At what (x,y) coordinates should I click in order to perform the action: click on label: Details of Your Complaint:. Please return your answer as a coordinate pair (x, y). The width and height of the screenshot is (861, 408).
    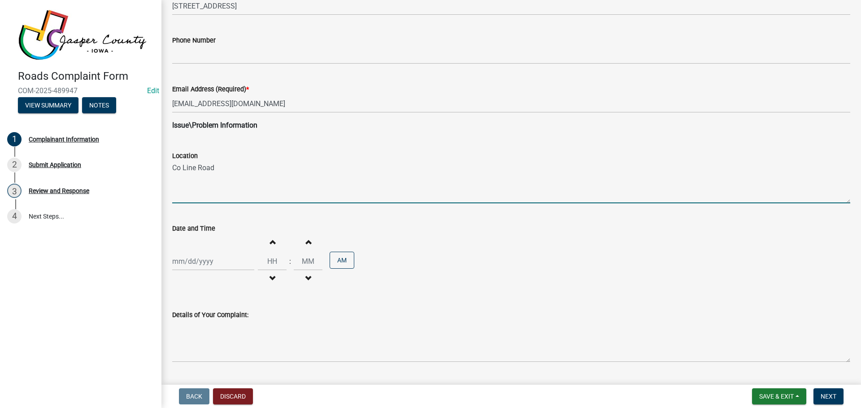
    Looking at the image, I should click on (210, 316).